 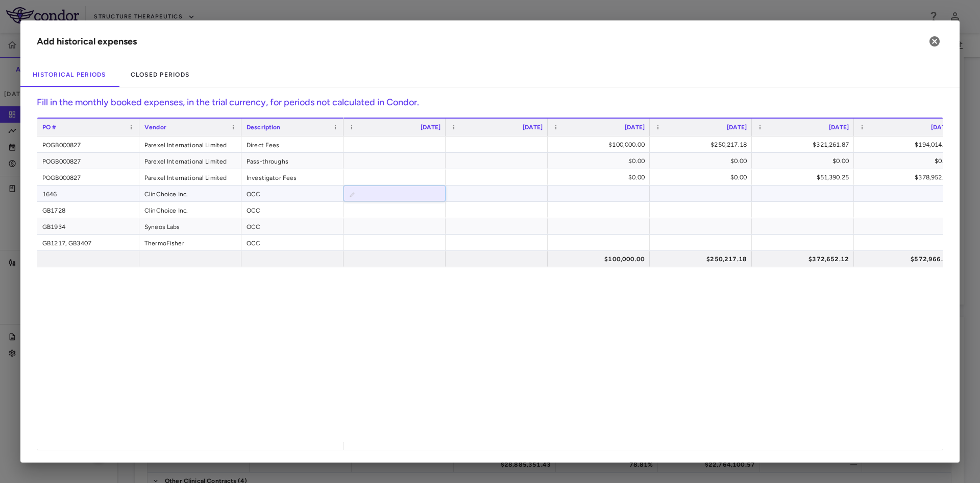 I want to click on div: $372,652.12, so click(x=805, y=259).